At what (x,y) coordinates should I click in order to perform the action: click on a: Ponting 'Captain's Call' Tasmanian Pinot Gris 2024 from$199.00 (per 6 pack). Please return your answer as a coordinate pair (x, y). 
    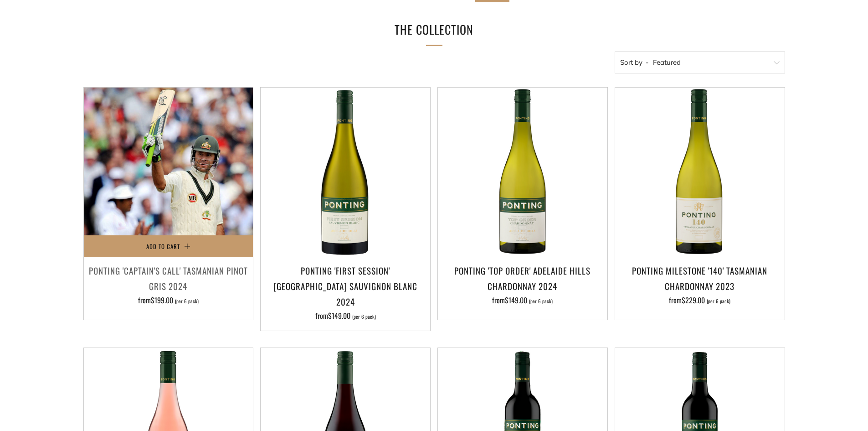
    Looking at the image, I should click on (168, 286).